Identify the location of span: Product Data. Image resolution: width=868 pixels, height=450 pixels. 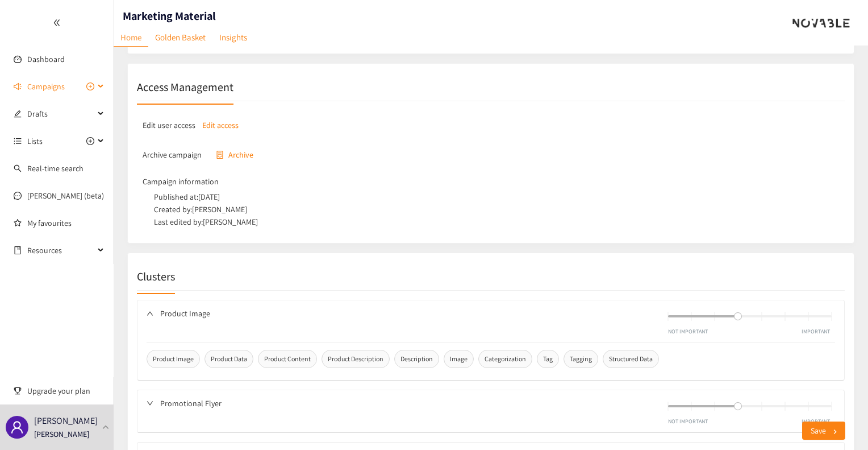
(229, 358).